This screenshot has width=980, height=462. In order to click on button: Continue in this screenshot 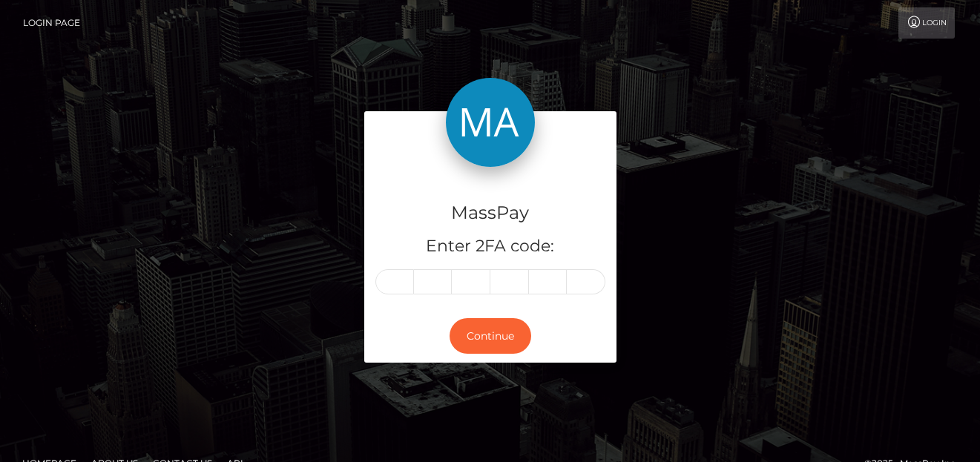, I will do `click(490, 336)`.